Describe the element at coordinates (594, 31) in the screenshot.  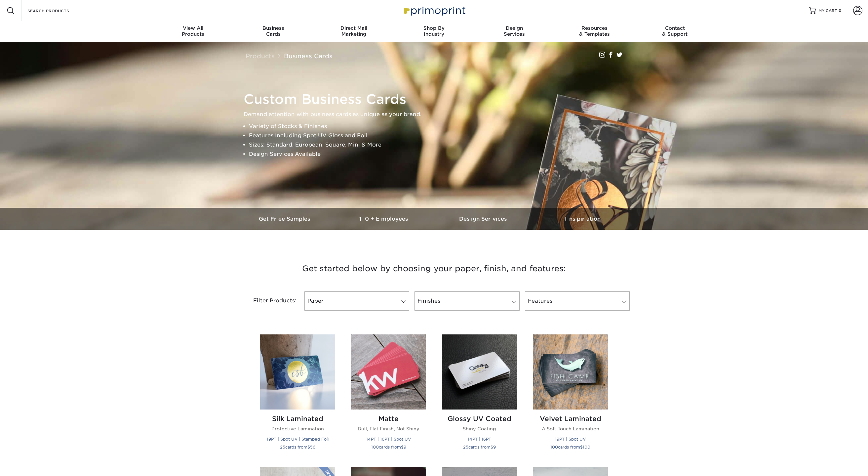
I see `a: Resources& Templates` at that location.